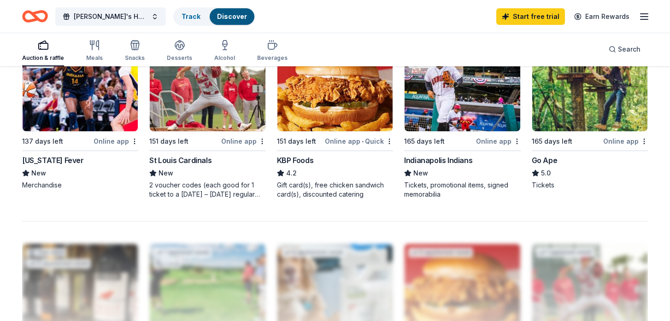 This screenshot has width=670, height=321. What do you see at coordinates (180, 160) in the screenshot?
I see `div: St Louis Cardinals` at bounding box center [180, 160].